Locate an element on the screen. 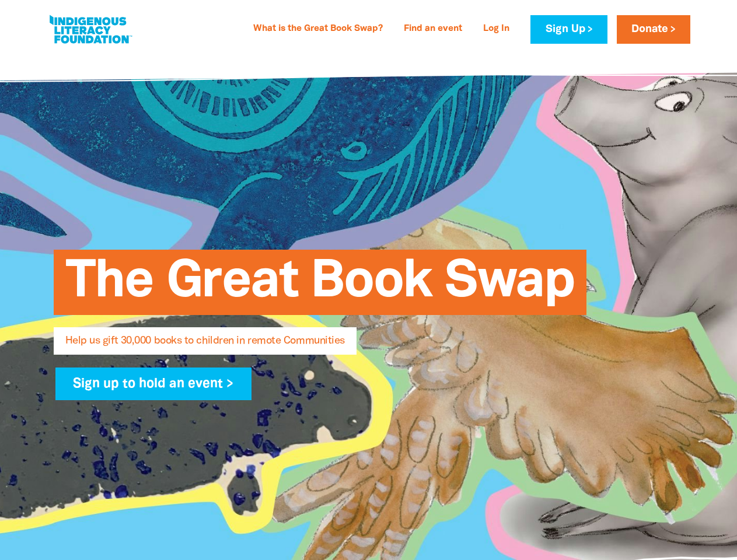 Image resolution: width=737 pixels, height=560 pixels. a: Sign up to hold an event > is located at coordinates (153, 384).